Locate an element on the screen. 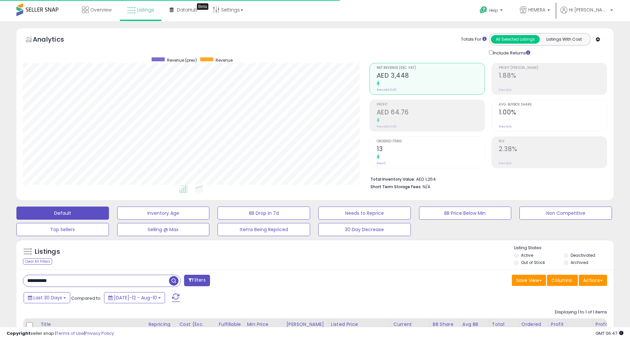  button: Selling @ Max is located at coordinates (163, 230).